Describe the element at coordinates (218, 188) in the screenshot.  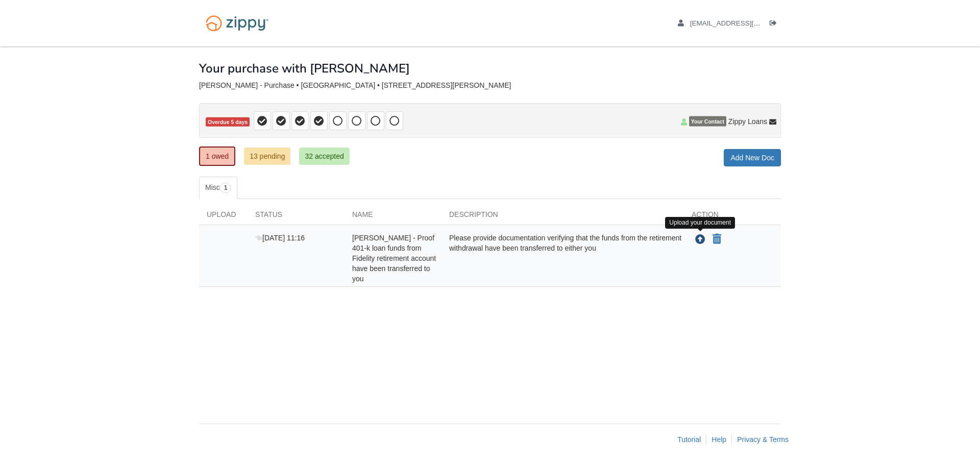
I see `a: Misc` at that location.